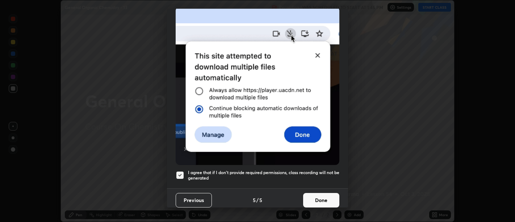  What do you see at coordinates (321, 200) in the screenshot?
I see `button: Done` at bounding box center [321, 200].